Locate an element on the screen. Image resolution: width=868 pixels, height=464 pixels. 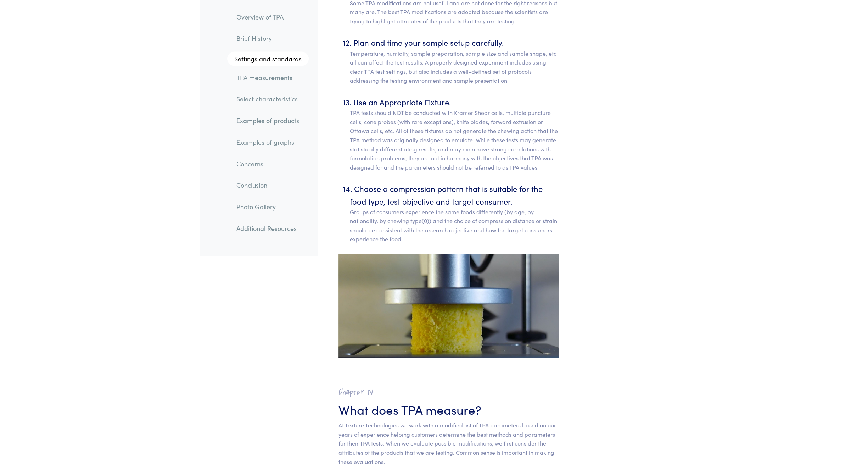
a: Examples of products is located at coordinates (269, 121).